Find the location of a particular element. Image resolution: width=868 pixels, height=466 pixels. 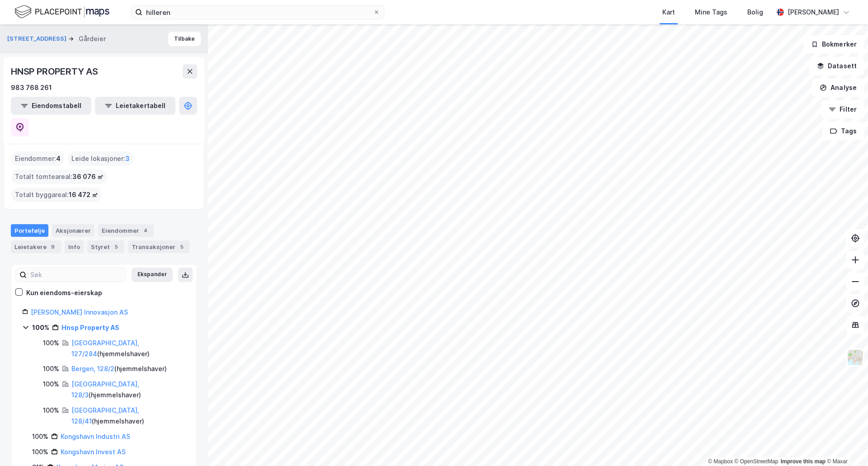

div: HNSP PROPERTY AS is located at coordinates (55, 71).